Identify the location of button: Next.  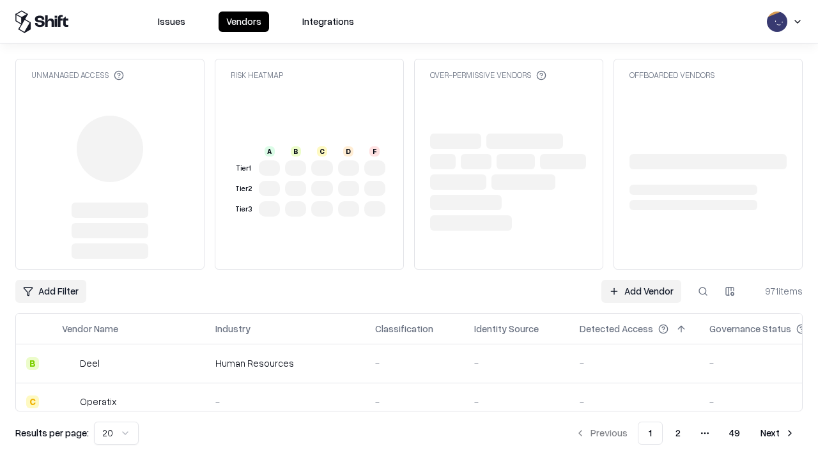
(778, 433).